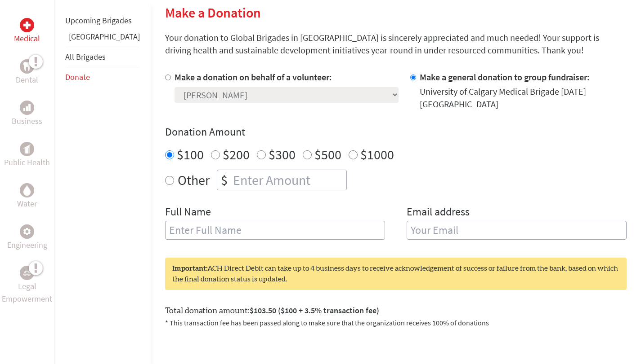 The width and height of the screenshot is (641, 364). I want to click on label: Other, so click(193, 180).